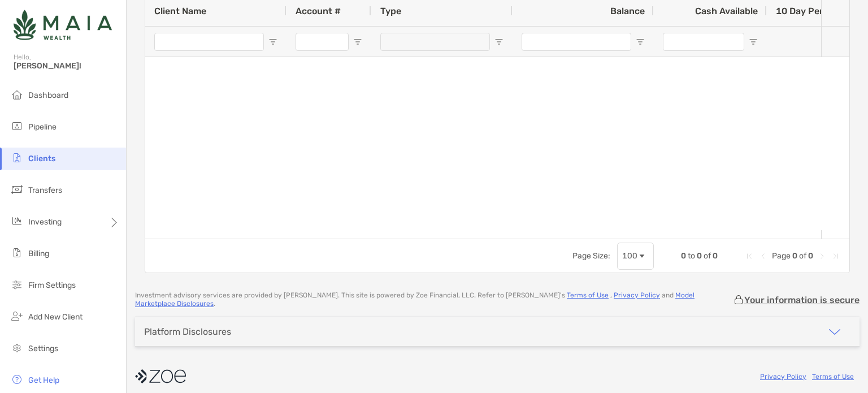  Describe the element at coordinates (762, 256) in the screenshot. I see `div: Previous Page` at that location.